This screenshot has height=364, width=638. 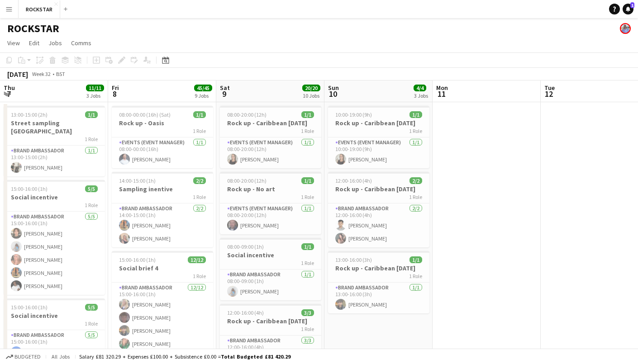 I want to click on h1: ROCKSTAR, so click(x=33, y=28).